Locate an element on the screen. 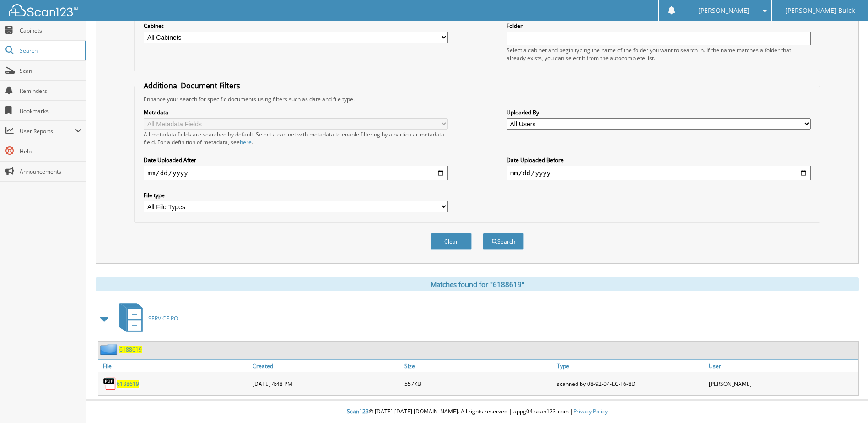 The image size is (868, 423). span: User Reports is located at coordinates (47, 131).